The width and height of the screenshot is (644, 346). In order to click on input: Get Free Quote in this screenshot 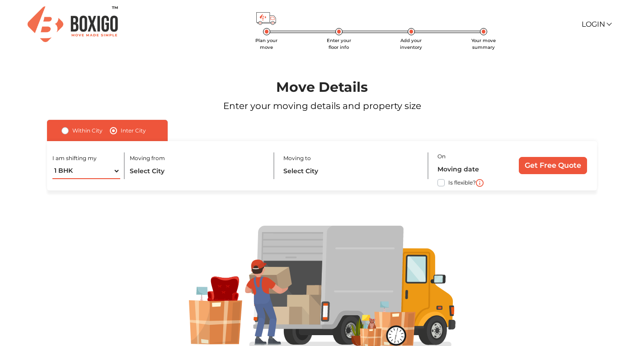, I will do `click(552, 166)`.